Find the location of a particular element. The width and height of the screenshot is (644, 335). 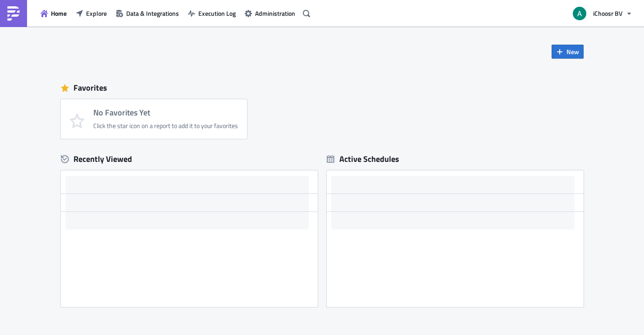

div: Active Schedules is located at coordinates (363, 159).